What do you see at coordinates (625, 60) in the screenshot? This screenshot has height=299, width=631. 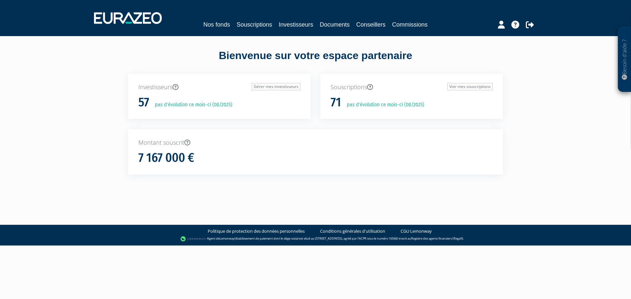 I see `p: Besoin d'aide ?` at bounding box center [625, 60].